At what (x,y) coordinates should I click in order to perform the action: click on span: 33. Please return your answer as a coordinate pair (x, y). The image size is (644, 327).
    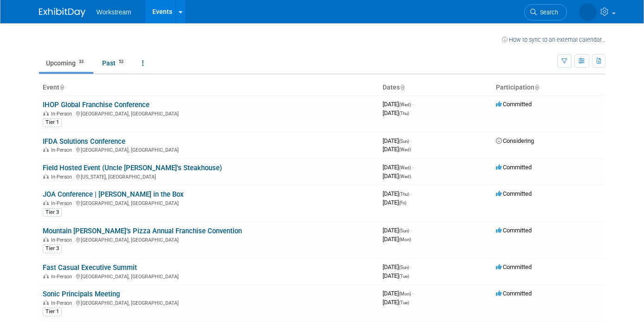
    Looking at the image, I should click on (82, 62).